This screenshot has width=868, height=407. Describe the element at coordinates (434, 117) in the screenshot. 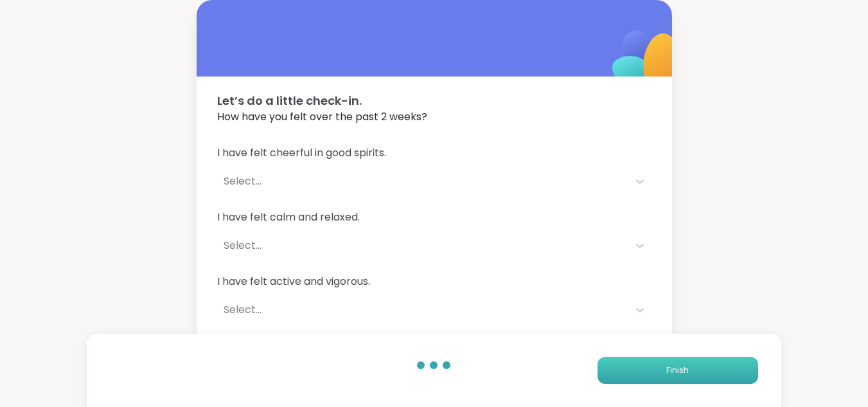

I see `span: How have you felt over the past 2 weeks?` at that location.